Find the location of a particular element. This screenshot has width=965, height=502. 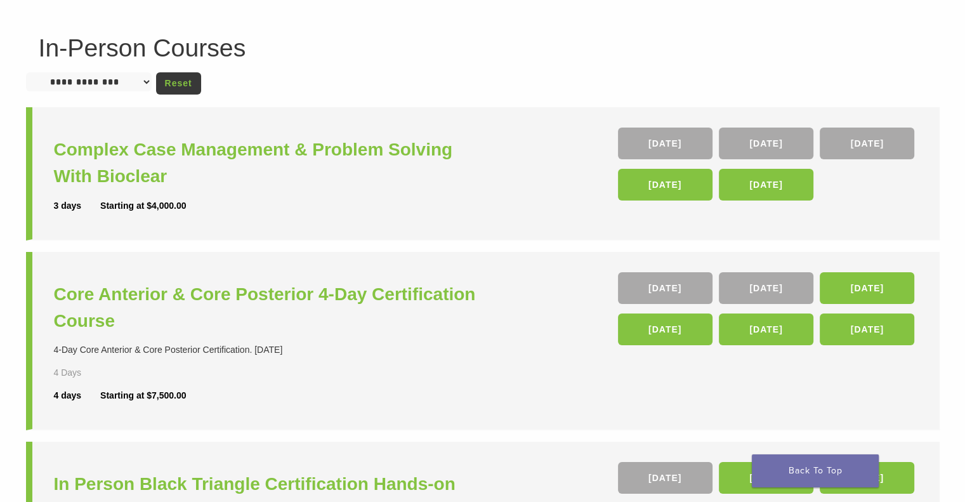

div: 4 Days is located at coordinates (86, 373).